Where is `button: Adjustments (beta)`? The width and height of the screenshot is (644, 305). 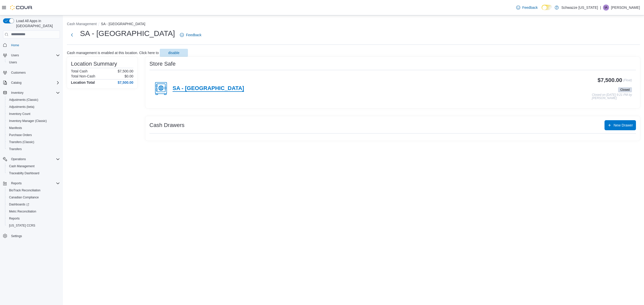 button: Adjustments (beta) is located at coordinates (33, 107).